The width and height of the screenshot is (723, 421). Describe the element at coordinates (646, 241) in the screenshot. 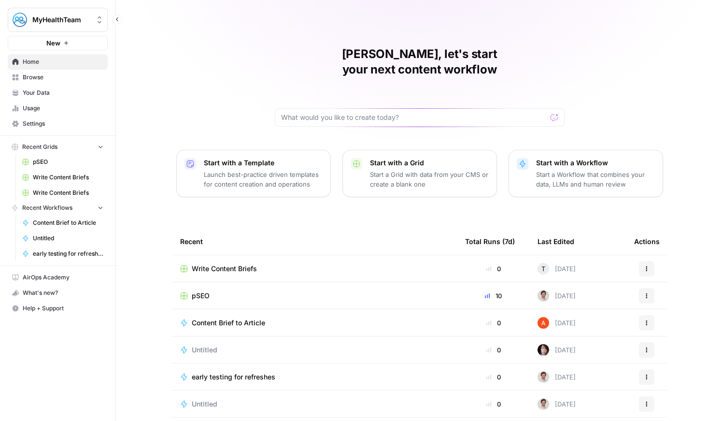

I see `div: Actions` at that location.